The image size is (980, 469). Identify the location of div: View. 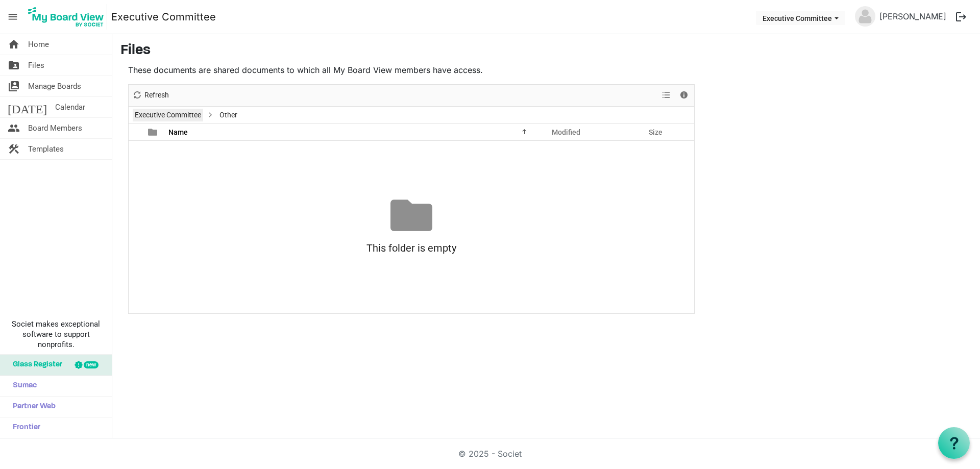
(666, 96).